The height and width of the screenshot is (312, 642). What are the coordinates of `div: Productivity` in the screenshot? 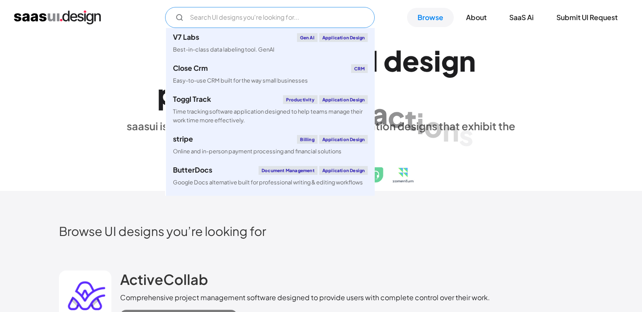 It's located at (300, 100).